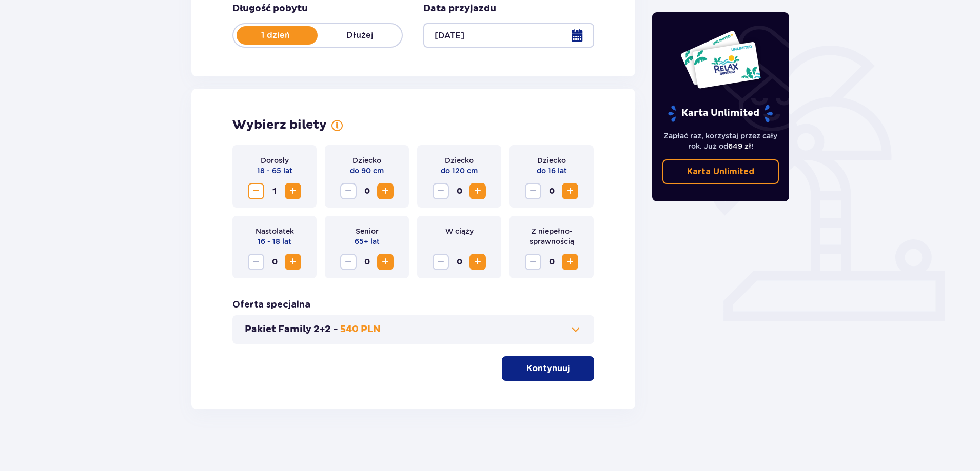  Describe the element at coordinates (459, 170) in the screenshot. I see `p: do 120 cm` at that location.